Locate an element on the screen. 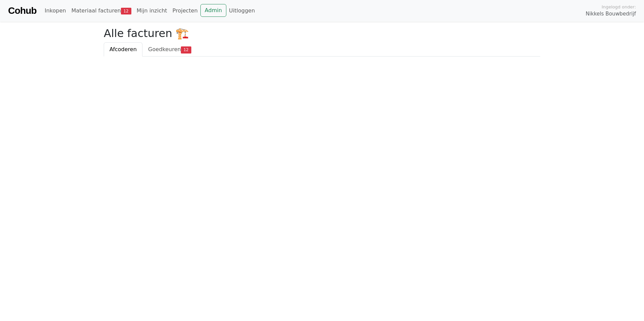 This screenshot has height=321, width=644. span: Goedkeuren is located at coordinates (164, 49).